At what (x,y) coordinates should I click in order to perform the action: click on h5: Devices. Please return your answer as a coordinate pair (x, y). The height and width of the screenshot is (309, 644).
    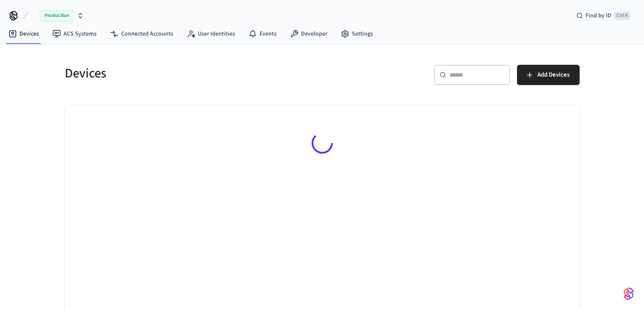
    Looking at the image, I should click on (191, 73).